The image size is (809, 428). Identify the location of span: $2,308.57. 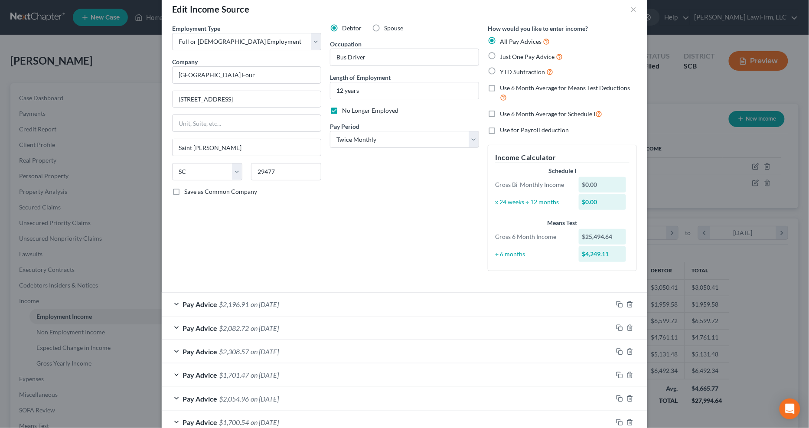
(234, 351).